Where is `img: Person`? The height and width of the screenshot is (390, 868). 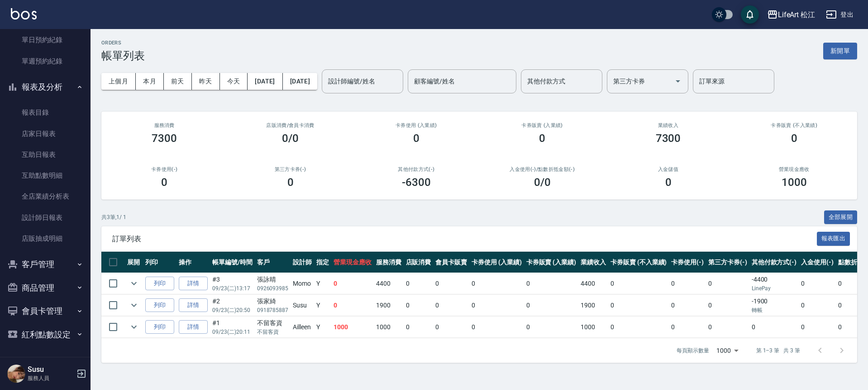
img: Person is located at coordinates (17, 373).